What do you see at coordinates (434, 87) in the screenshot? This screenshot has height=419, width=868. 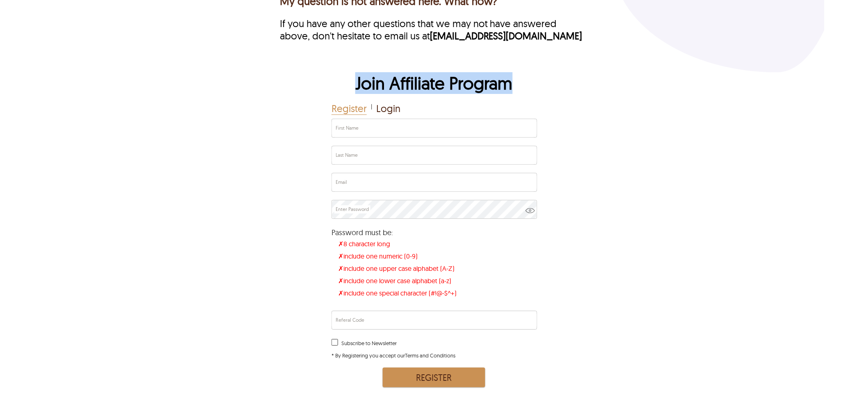 I see `h2: Join Affiliate Program` at bounding box center [434, 87].